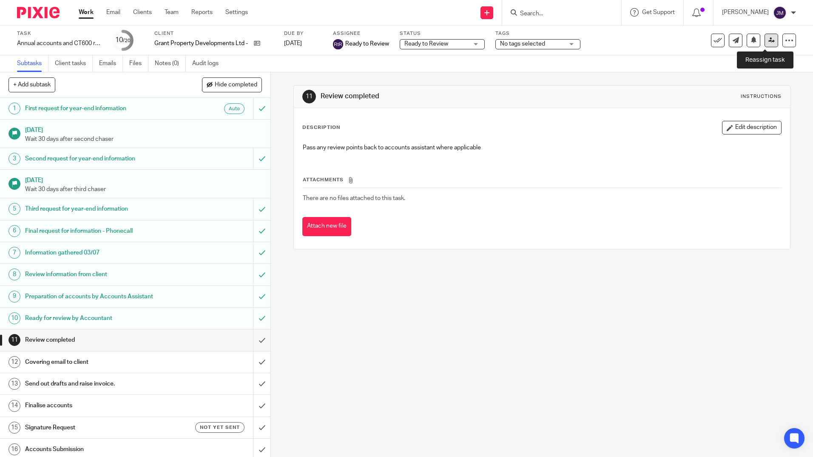  I want to click on a: Settings, so click(236, 12).